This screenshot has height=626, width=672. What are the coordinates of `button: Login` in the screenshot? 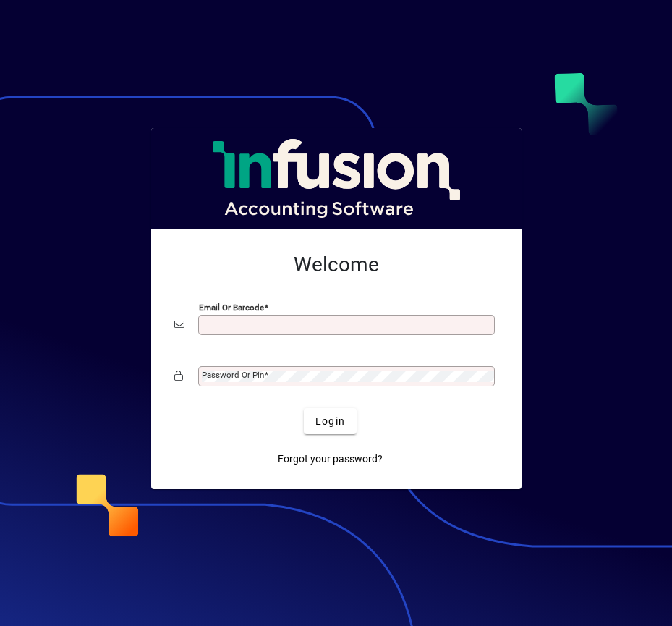 It's located at (330, 421).